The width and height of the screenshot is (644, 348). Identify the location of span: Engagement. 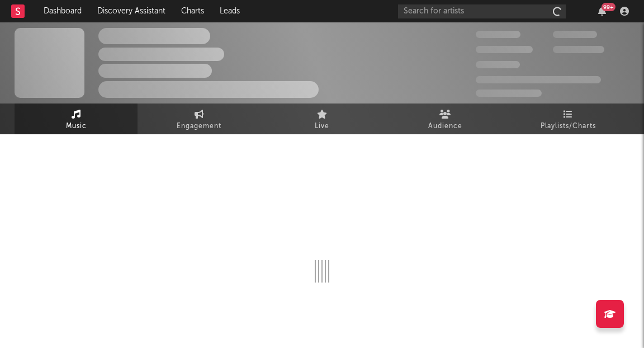
(199, 127).